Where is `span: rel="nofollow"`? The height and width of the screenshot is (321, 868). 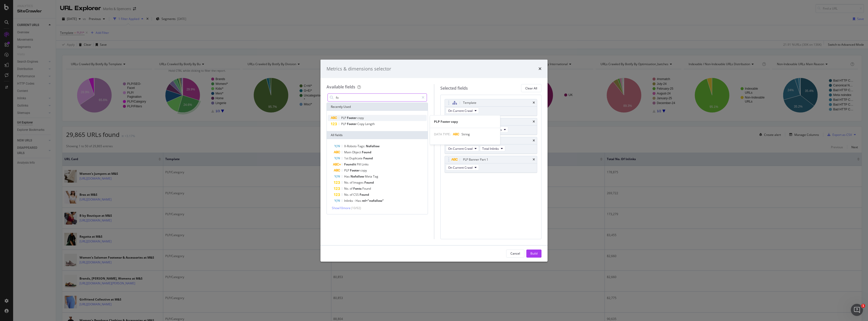 span: rel="nofollow" is located at coordinates (373, 201).